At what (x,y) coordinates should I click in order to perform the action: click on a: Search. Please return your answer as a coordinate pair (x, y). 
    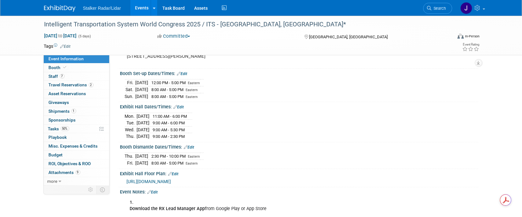
    Looking at the image, I should click on (438, 8).